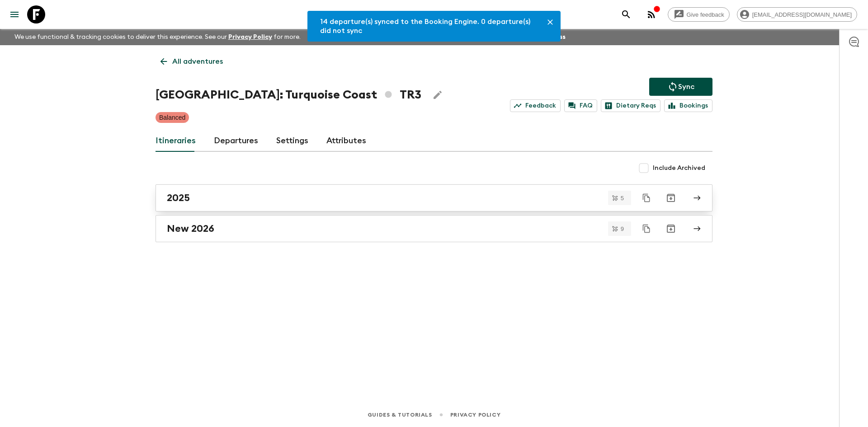 The image size is (868, 427). Describe the element at coordinates (197, 62) in the screenshot. I see `p: All adventures` at that location.